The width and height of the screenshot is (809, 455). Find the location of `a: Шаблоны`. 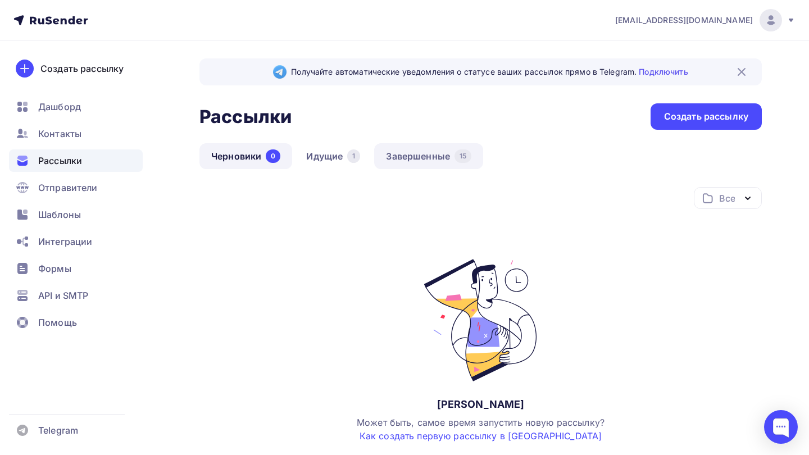

a: Шаблоны is located at coordinates (76, 215).